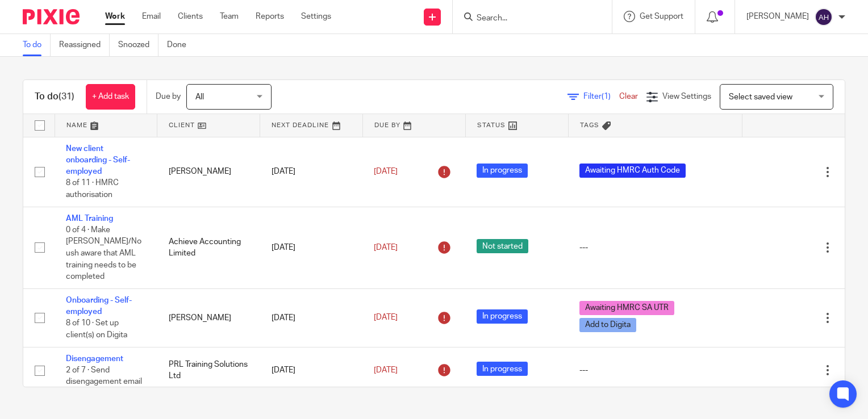 Image resolution: width=868 pixels, height=419 pixels. What do you see at coordinates (633, 171) in the screenshot?
I see `span: Awaiting HMRC Auth Code` at bounding box center [633, 171].